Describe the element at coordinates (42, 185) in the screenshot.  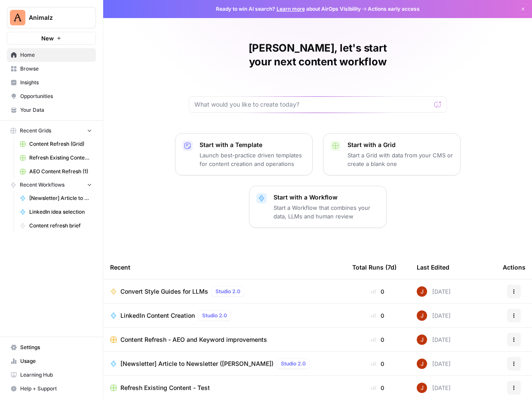
I see `span: Recent Workflows` at that location.